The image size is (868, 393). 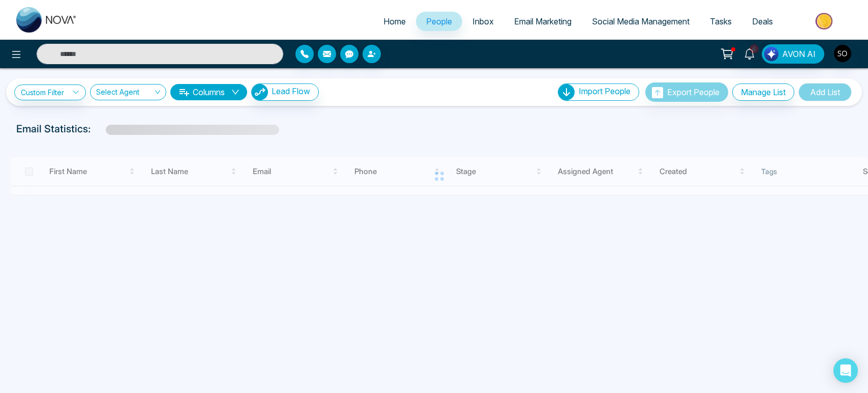 What do you see at coordinates (721, 21) in the screenshot?
I see `span: Tasks` at bounding box center [721, 21].